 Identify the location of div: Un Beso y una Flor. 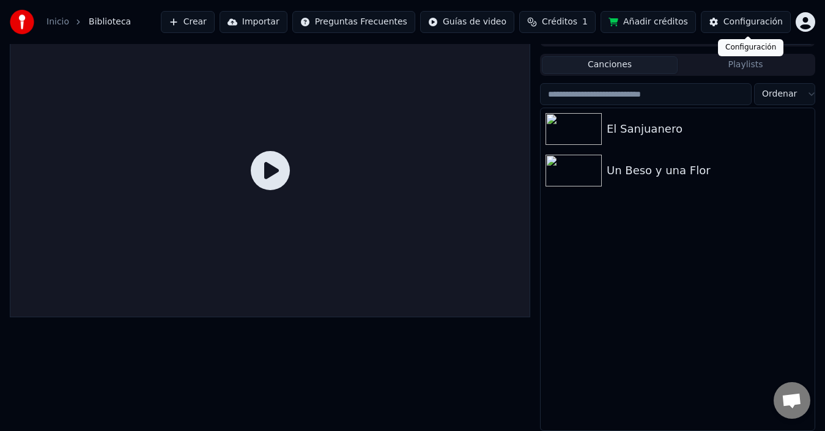
(708, 171).